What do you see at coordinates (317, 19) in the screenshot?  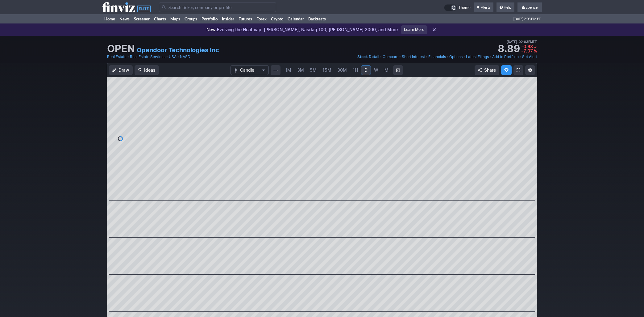 I see `a: Backtests` at bounding box center [317, 19].